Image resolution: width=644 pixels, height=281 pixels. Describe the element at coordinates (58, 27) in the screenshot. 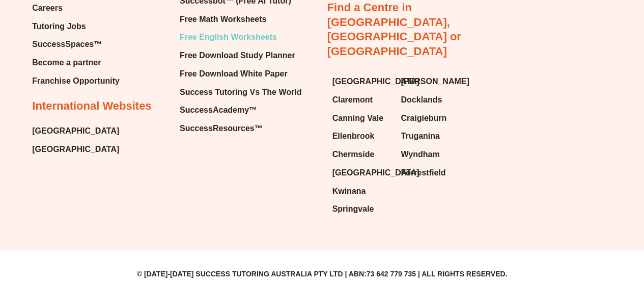

I see `span: Tutoring Jobs` at that location.